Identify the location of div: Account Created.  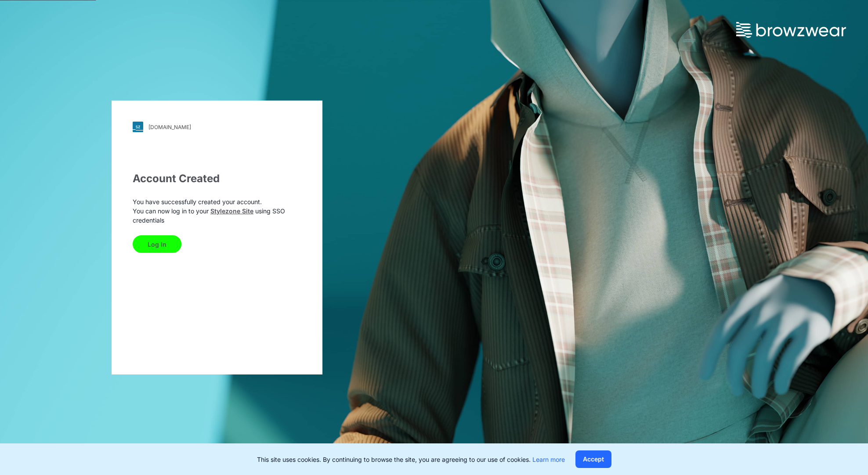
(217, 179).